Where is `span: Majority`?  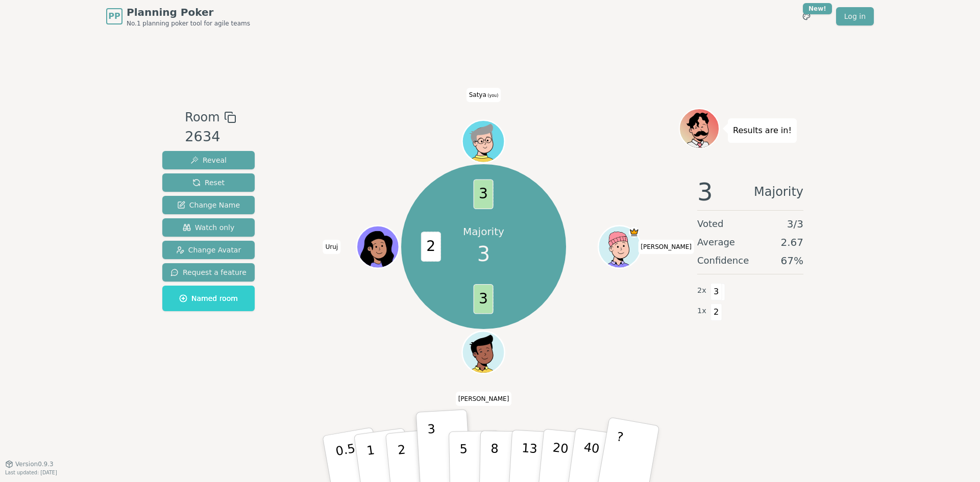
span: Majority is located at coordinates (778, 192).